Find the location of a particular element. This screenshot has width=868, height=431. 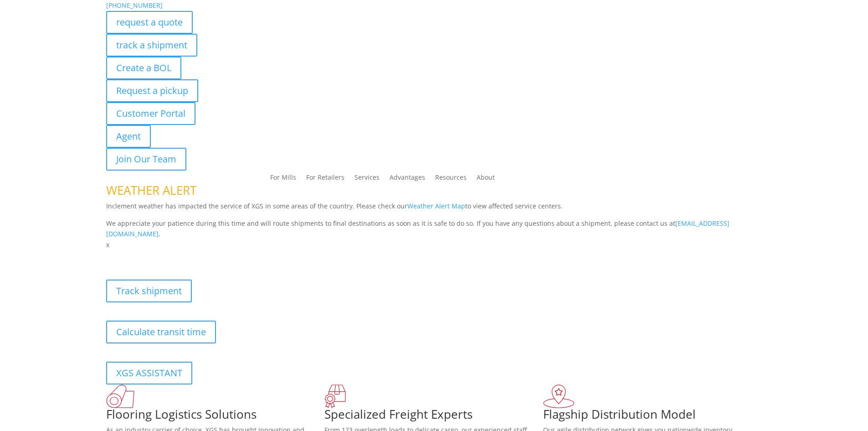

a: Join Our Team is located at coordinates (146, 159).